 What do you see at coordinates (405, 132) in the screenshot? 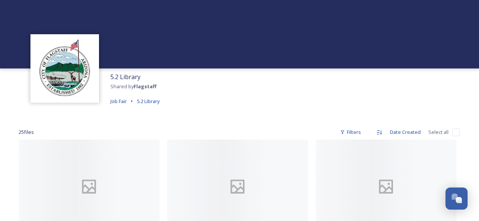
I see `div: Date Created` at bounding box center [405, 132].